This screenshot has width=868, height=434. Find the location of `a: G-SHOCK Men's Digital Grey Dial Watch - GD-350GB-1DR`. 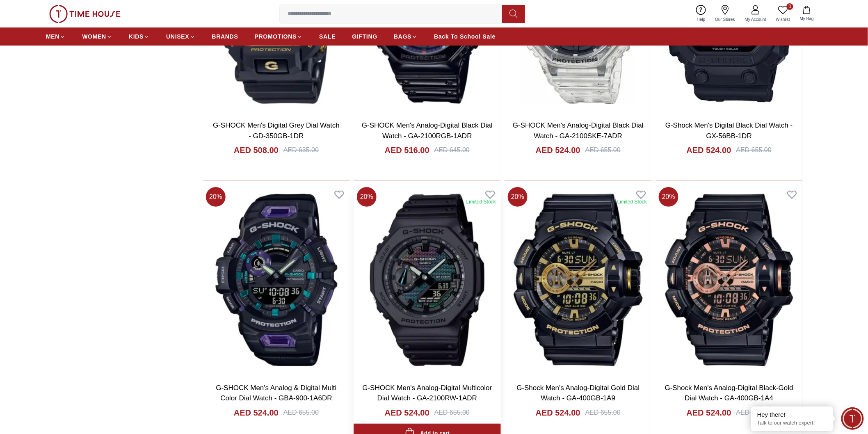

a: G-SHOCK Men's Digital Grey Dial Watch - GD-350GB-1DR is located at coordinates (276, 131).